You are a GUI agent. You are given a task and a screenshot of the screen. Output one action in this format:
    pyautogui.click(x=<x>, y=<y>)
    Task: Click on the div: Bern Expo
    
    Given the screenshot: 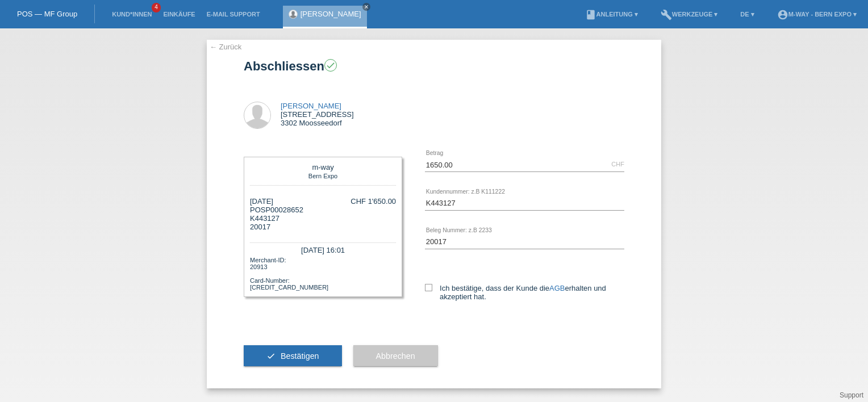 What is the action you would take?
    pyautogui.click(x=323, y=176)
    